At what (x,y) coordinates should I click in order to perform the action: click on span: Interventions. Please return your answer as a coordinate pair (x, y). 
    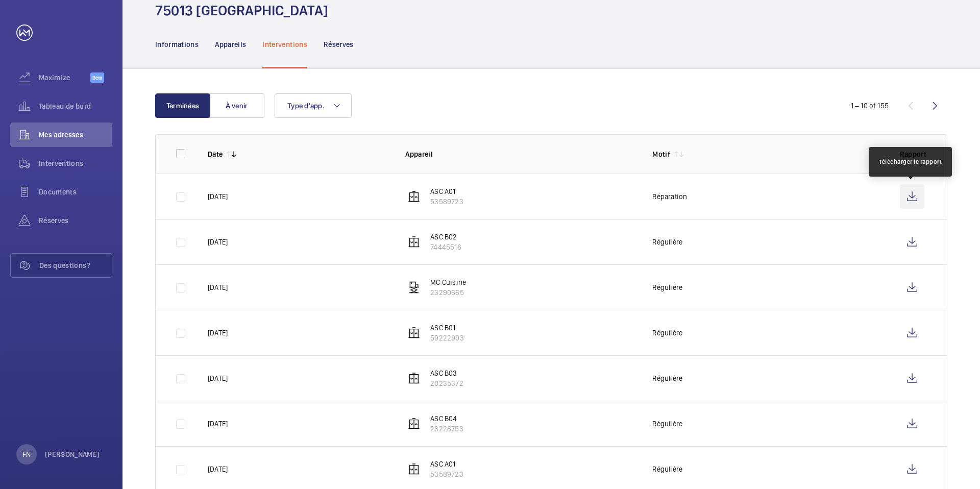
    Looking at the image, I should click on (75, 163).